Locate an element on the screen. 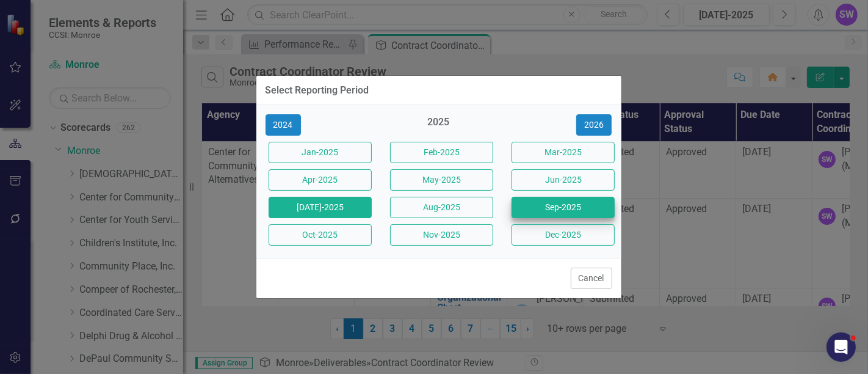 This screenshot has width=868, height=374. button: Nov-2025 is located at coordinates (442, 235).